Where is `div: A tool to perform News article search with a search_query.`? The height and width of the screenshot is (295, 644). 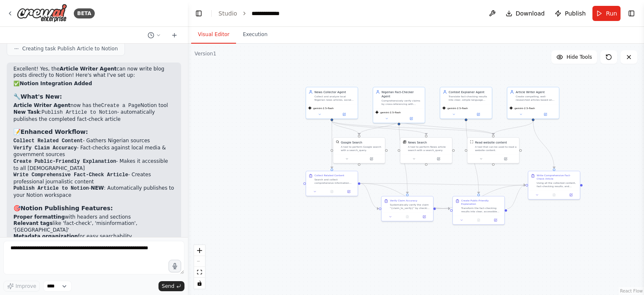
div: A tool to perform News article search with a search_query. is located at coordinates (428, 149).